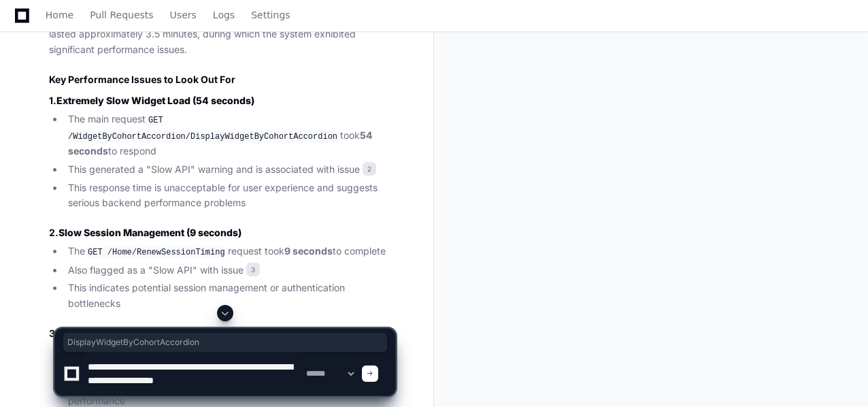 The image size is (868, 407). I want to click on h3: 1., so click(222, 101).